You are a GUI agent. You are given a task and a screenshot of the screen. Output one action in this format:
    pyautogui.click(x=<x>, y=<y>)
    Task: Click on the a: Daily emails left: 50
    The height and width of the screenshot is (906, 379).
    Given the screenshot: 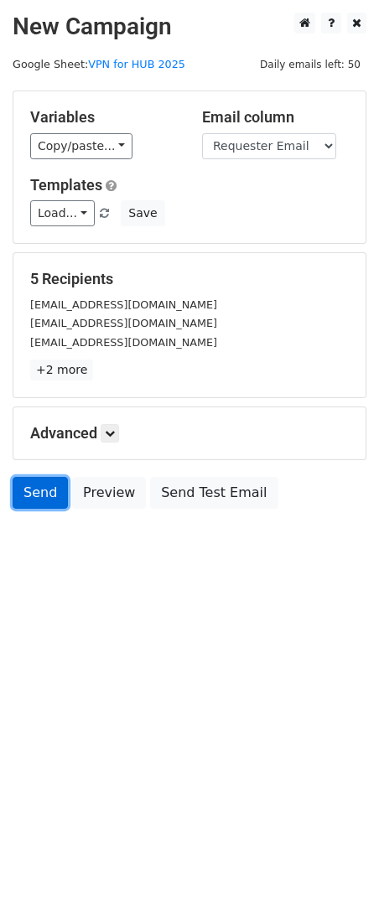 What is the action you would take?
    pyautogui.click(x=310, y=64)
    